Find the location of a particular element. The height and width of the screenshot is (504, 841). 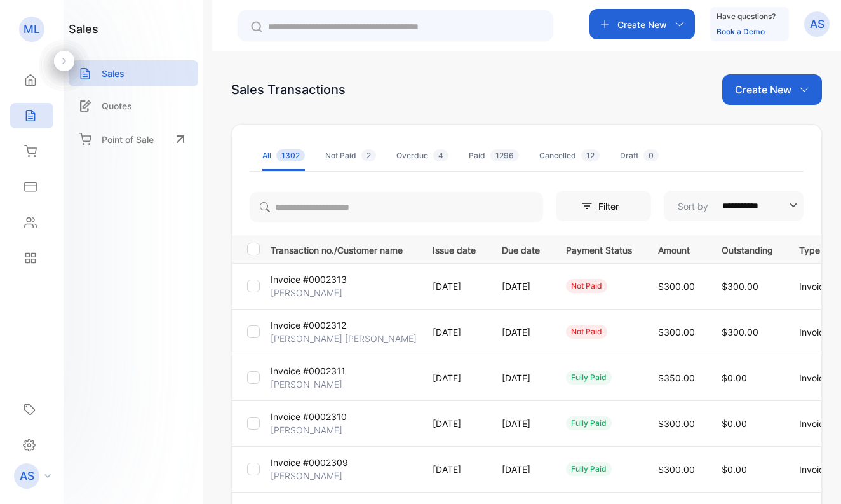

p: Quotes is located at coordinates (117, 106).